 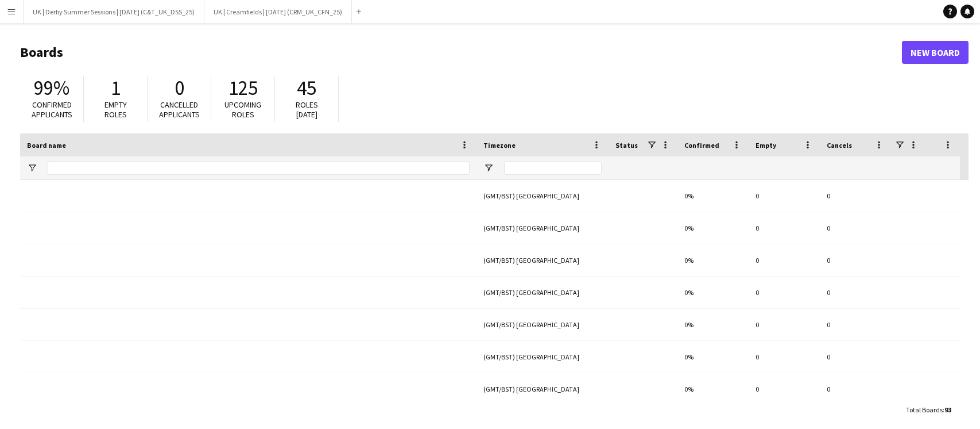 What do you see at coordinates (626, 145) in the screenshot?
I see `span: Status` at bounding box center [626, 145].